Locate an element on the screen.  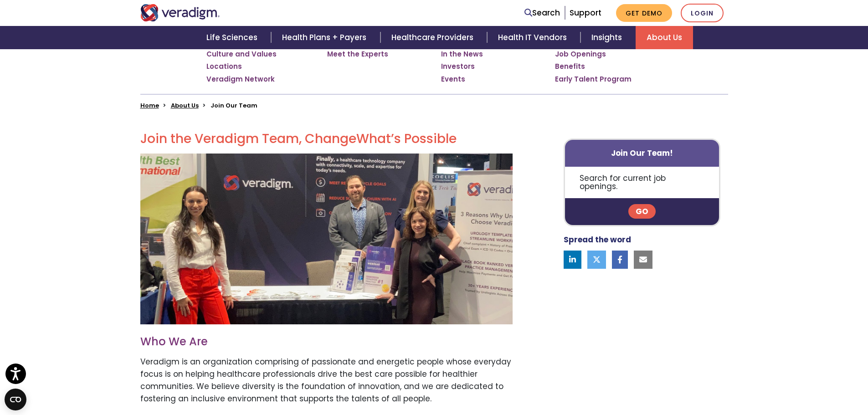
a: Meet the Experts is located at coordinates (358, 54).